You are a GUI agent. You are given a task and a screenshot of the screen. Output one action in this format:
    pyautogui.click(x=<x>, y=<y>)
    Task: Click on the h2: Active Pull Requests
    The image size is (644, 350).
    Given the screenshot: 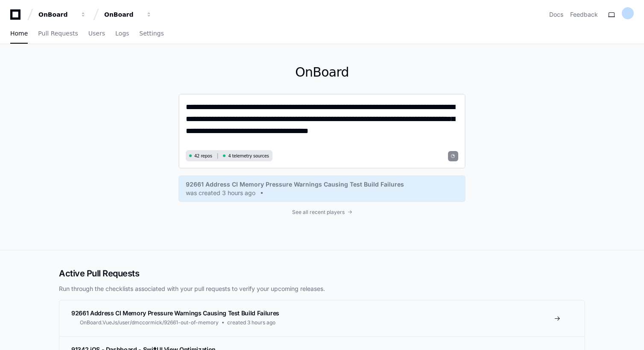 What is the action you would take?
    pyautogui.click(x=322, y=273)
    